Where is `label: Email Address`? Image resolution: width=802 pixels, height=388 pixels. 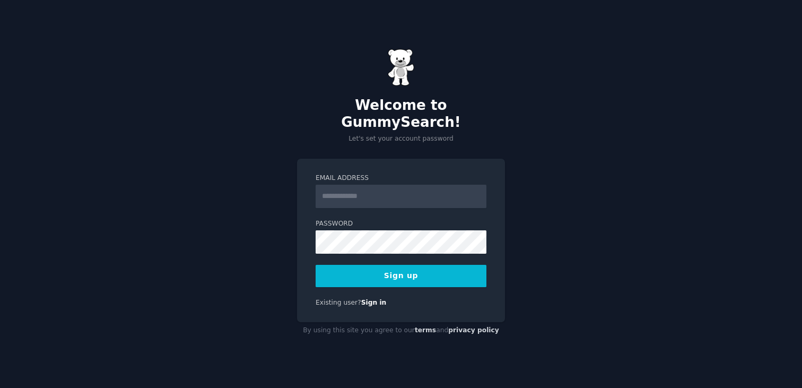 label: Email Address is located at coordinates (401, 178).